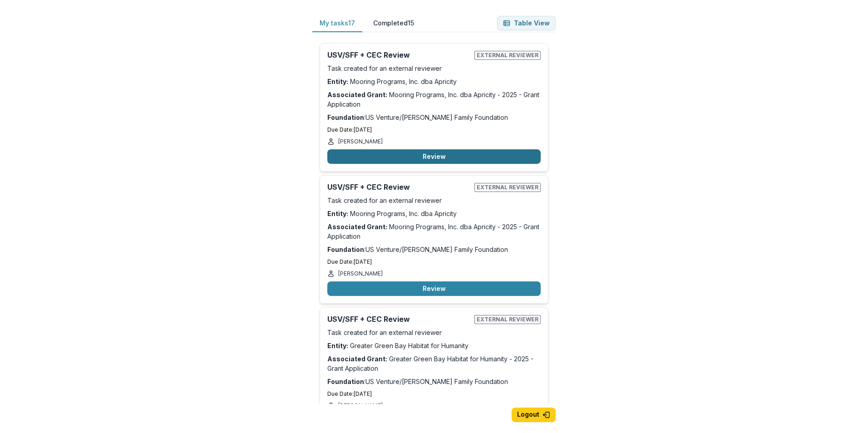 The height and width of the screenshot is (433, 868). I want to click on button: My tasks 17, so click(337, 23).